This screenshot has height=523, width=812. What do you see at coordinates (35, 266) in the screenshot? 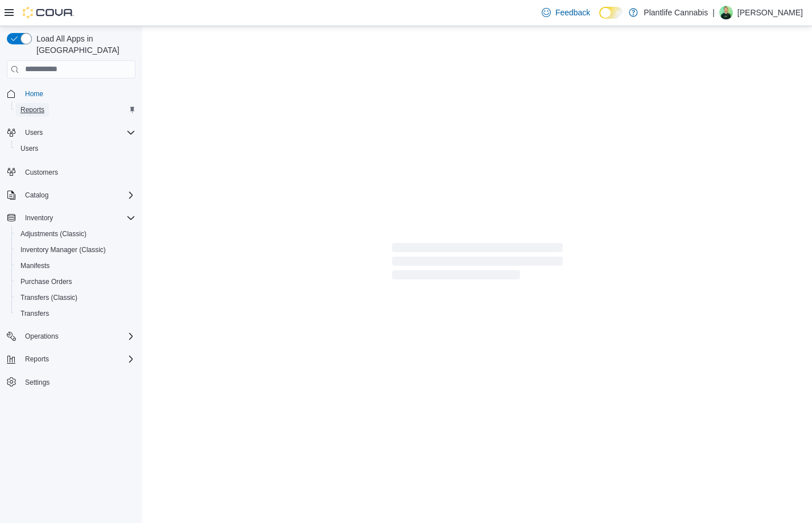
I see `a: Manifests` at bounding box center [35, 266].